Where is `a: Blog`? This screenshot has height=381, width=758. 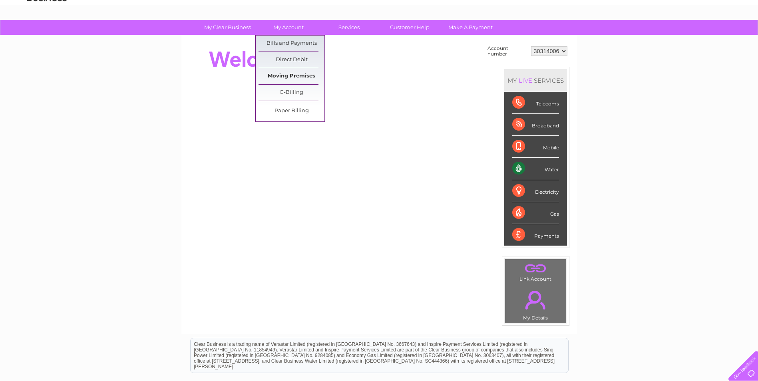
a: Blog is located at coordinates (694, 37).